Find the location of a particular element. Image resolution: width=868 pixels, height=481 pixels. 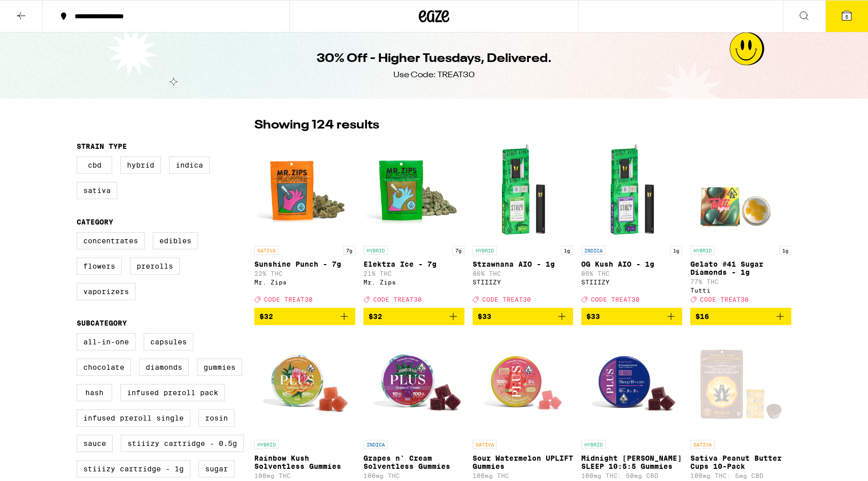

span: 5 is located at coordinates (847, 17).